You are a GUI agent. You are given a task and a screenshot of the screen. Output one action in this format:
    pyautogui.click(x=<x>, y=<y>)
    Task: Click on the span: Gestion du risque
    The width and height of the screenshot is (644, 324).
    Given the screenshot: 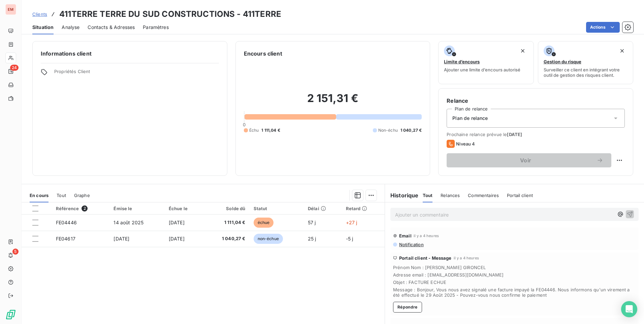 What is the action you would take?
    pyautogui.click(x=563, y=62)
    